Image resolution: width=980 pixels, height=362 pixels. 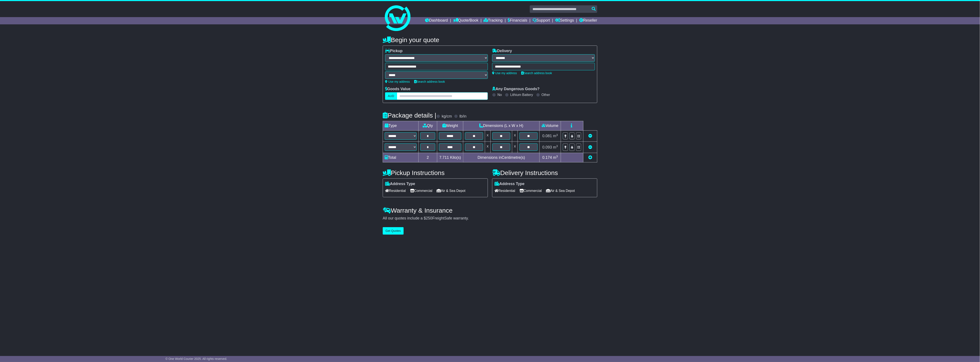 I want to click on h4: Warranty & Insurance, so click(x=490, y=210).